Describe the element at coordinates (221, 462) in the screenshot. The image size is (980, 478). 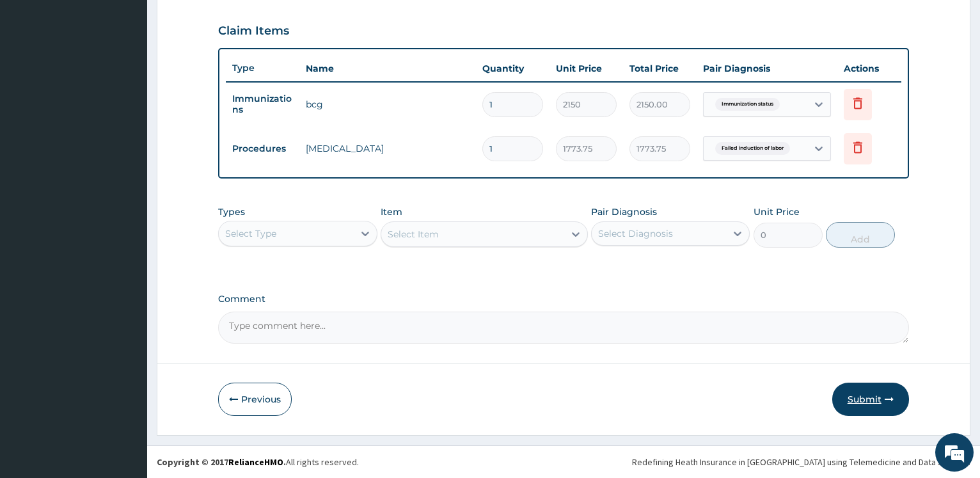
I see `strong: Copyright © 2017 .` at that location.